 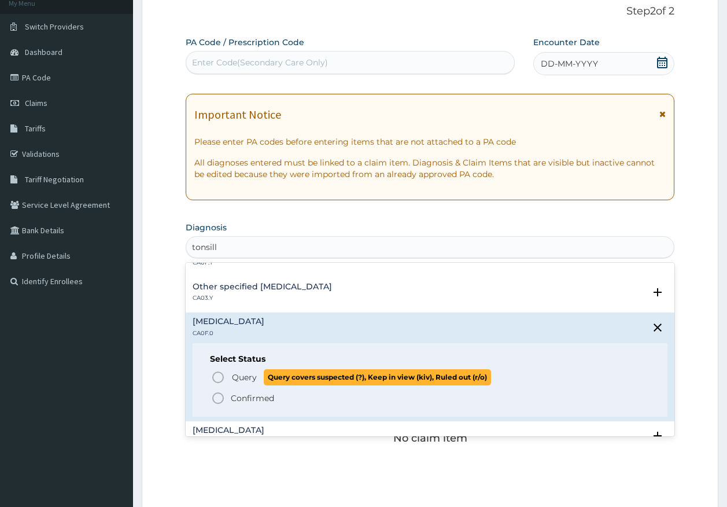 I want to click on h1: Important Notice, so click(x=238, y=114).